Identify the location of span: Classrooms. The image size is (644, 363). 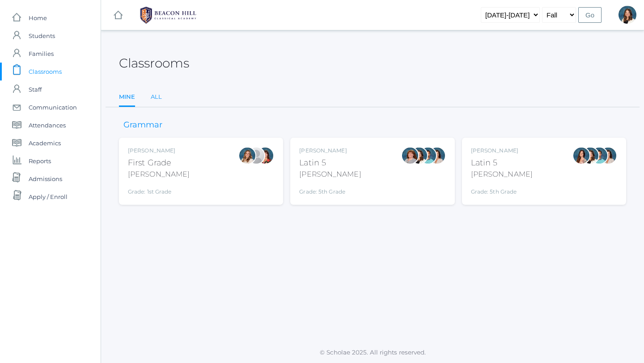
(45, 72).